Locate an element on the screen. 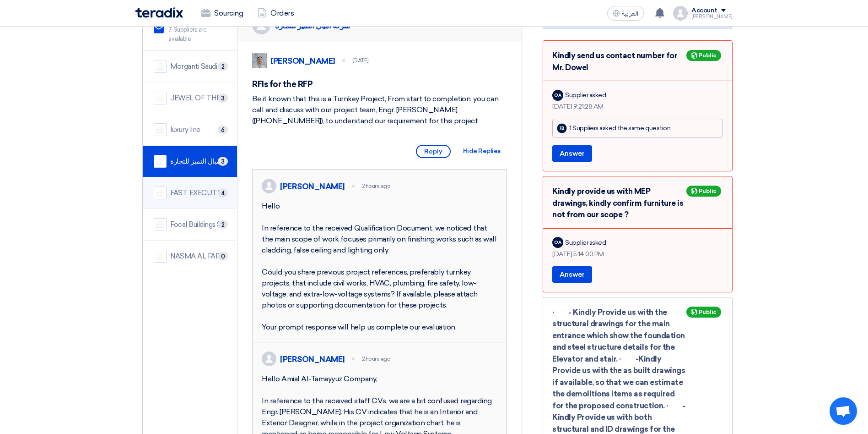 The height and width of the screenshot is (434, 868). span: 0 is located at coordinates (223, 256).